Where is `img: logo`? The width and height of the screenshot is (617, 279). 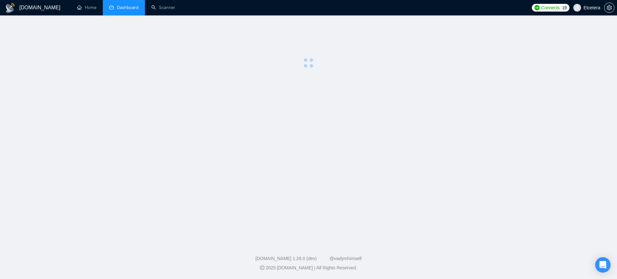
img: logo is located at coordinates (10, 8).